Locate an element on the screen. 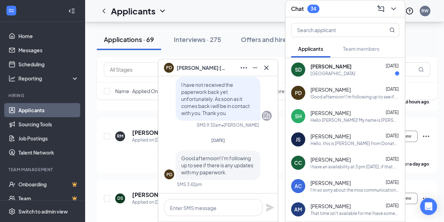  a: OnboardingCrown is located at coordinates (48, 184).